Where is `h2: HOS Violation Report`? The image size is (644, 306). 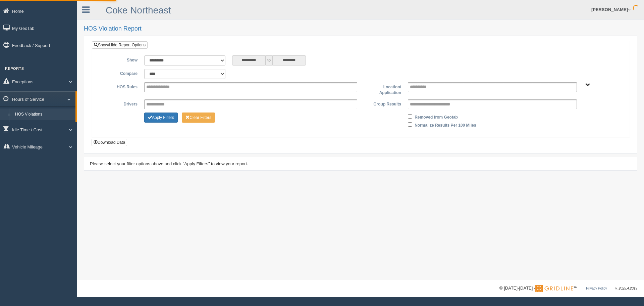 h2: HOS Violation Report is located at coordinates (360, 29).